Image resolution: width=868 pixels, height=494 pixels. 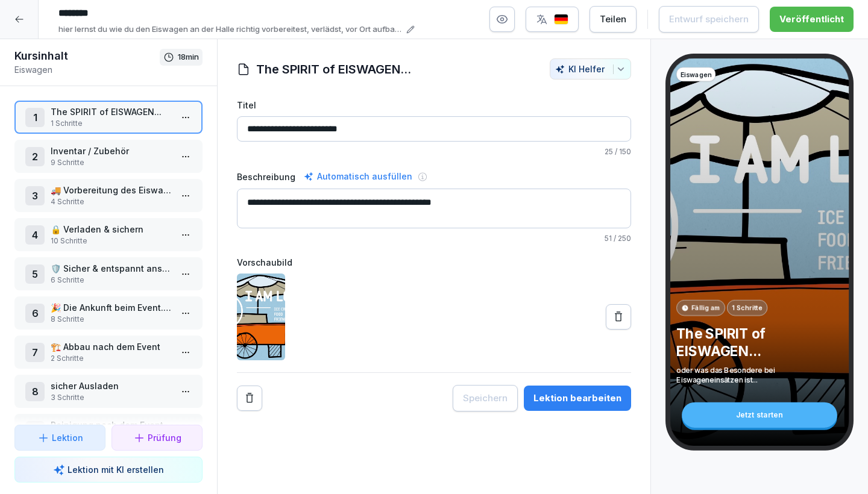 I want to click on button: KI Helfer, so click(x=590, y=69).